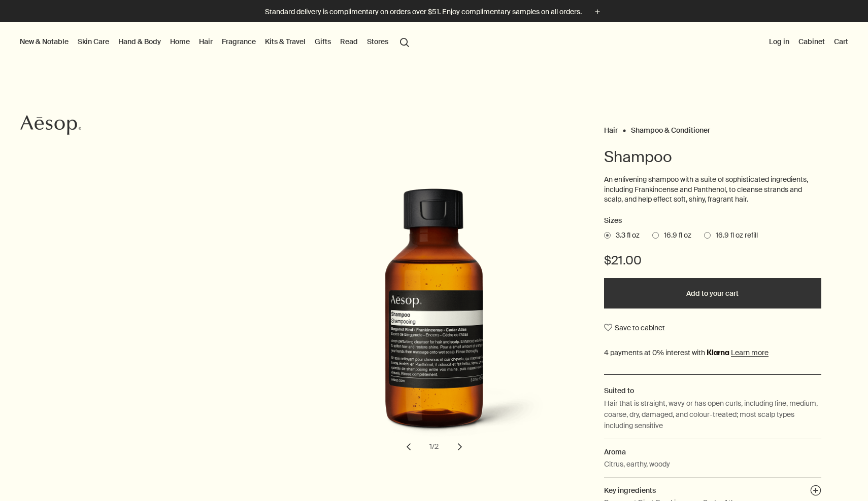  I want to click on div: Shampoo, so click(434, 323).